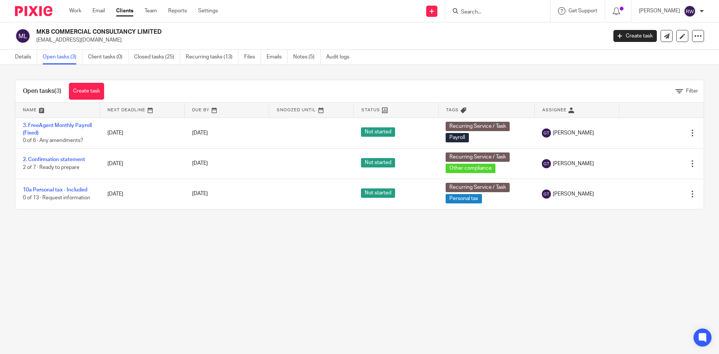 This screenshot has width=719, height=354. What do you see at coordinates (453, 110) in the screenshot?
I see `span: Tags` at bounding box center [453, 110].